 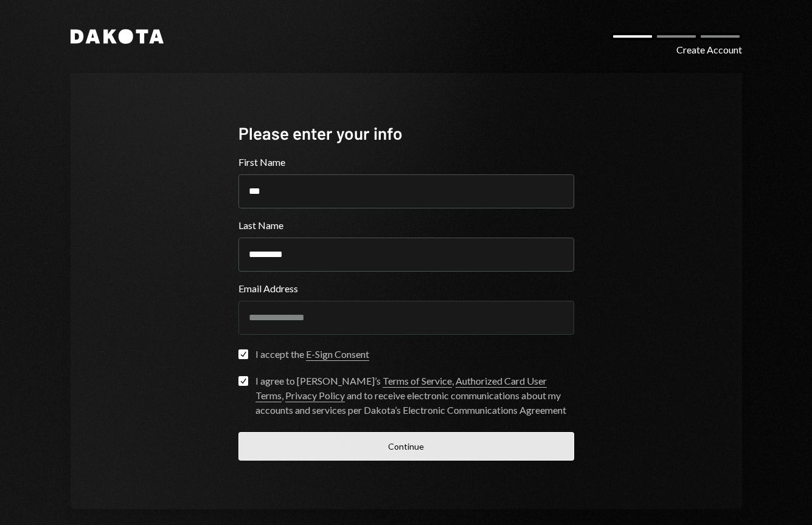 I want to click on label: First Name, so click(x=406, y=162).